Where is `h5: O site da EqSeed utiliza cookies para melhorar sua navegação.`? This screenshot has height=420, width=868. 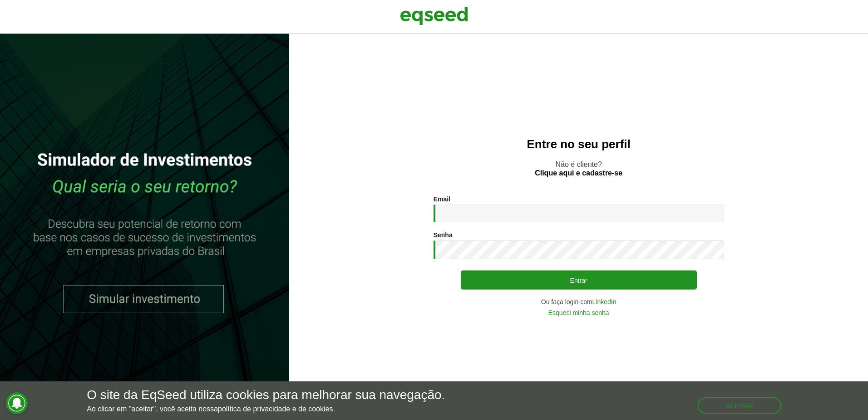
h5: O site da EqSeed utiliza cookies para melhorar sua navegação. is located at coordinates (265, 395).